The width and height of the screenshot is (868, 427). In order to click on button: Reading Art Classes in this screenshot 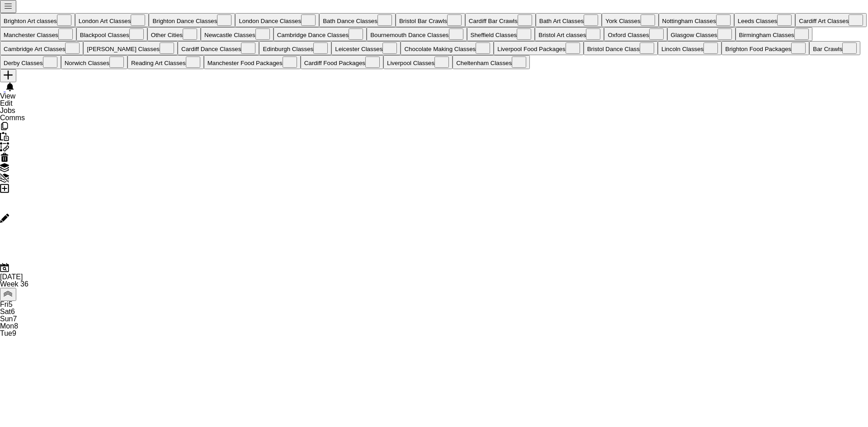, I will do `click(165, 62)`.